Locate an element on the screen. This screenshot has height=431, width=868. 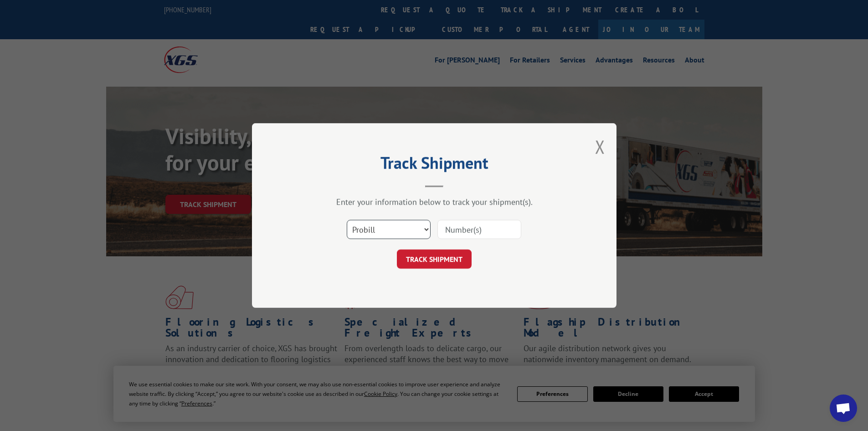
div: Open chat is located at coordinates (843, 408).